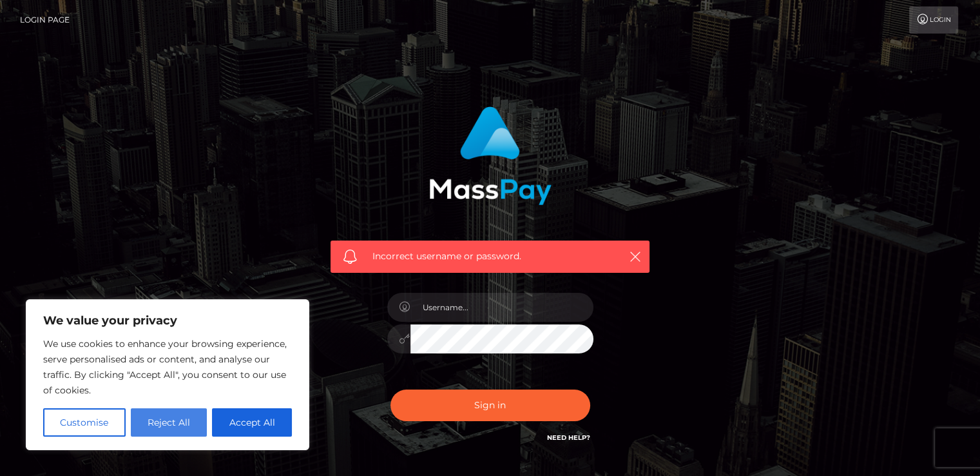 This screenshot has width=980, height=476. I want to click on p: We use cookies to enhance your browsing experience, serve personalised ads or content, and analys..., so click(167, 367).